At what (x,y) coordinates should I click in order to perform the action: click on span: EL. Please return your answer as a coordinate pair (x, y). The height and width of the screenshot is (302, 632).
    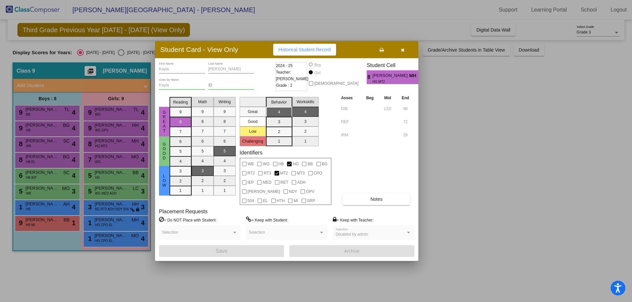
    Looking at the image, I should click on (265, 201).